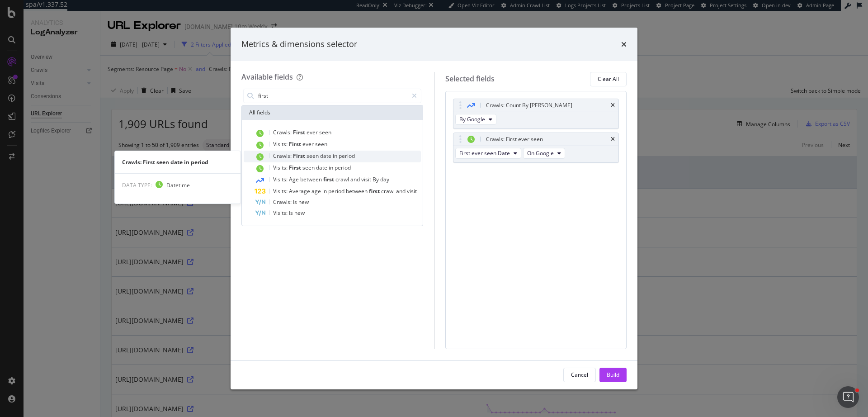 This screenshot has width=868, height=417. What do you see at coordinates (376, 179) in the screenshot?
I see `span: By` at bounding box center [376, 179].